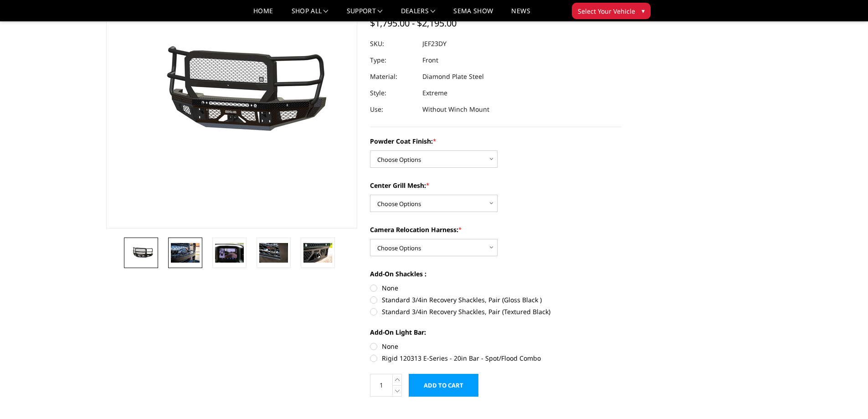 This screenshot has height=419, width=868. Describe the element at coordinates (435, 93) in the screenshot. I see `dd: Extreme` at that location.